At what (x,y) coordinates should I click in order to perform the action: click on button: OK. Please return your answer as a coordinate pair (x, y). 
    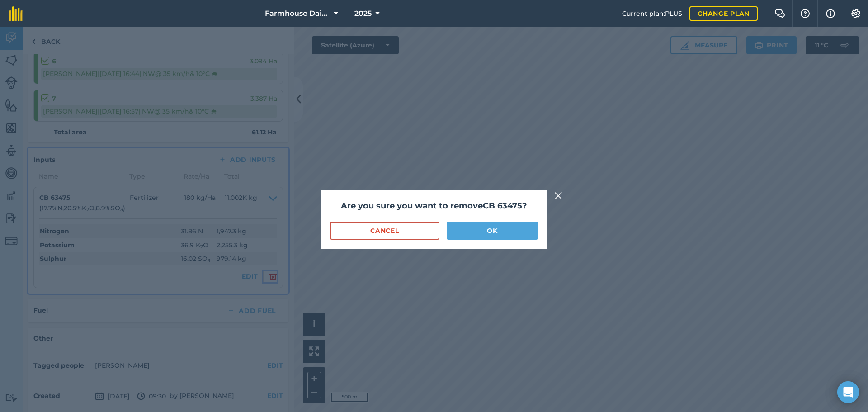
    Looking at the image, I should click on (492, 230).